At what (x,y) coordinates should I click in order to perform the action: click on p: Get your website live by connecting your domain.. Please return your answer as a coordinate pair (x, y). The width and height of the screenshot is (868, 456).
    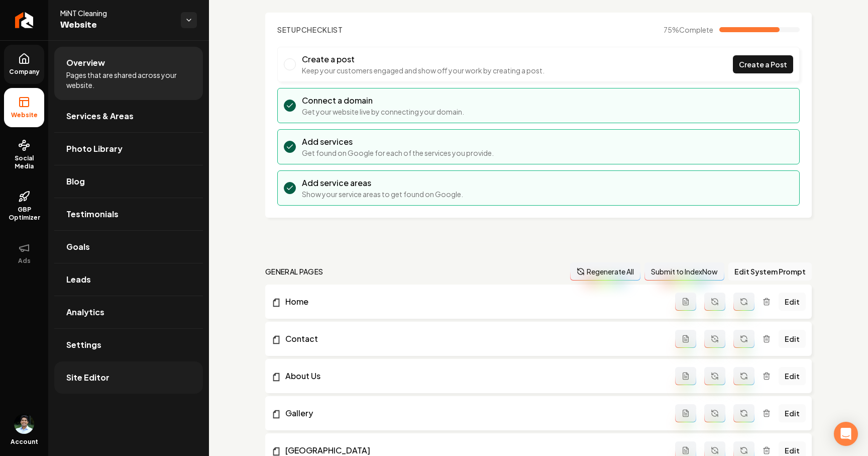
    Looking at the image, I should click on (383, 112).